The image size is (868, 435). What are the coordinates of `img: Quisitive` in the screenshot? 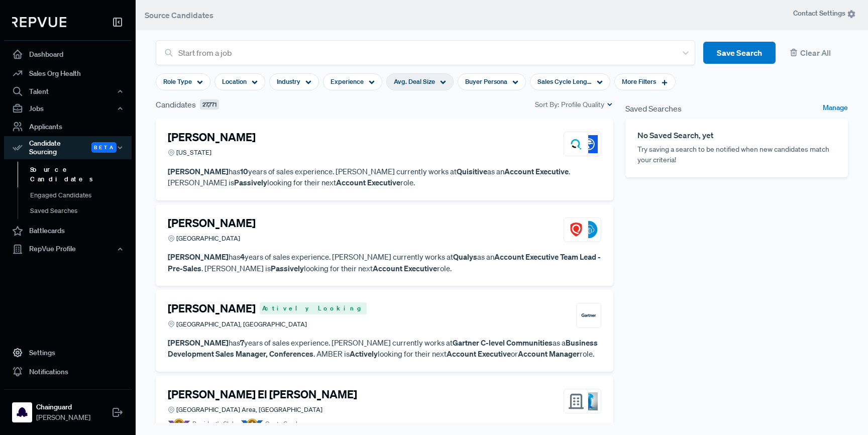 It's located at (576, 144).